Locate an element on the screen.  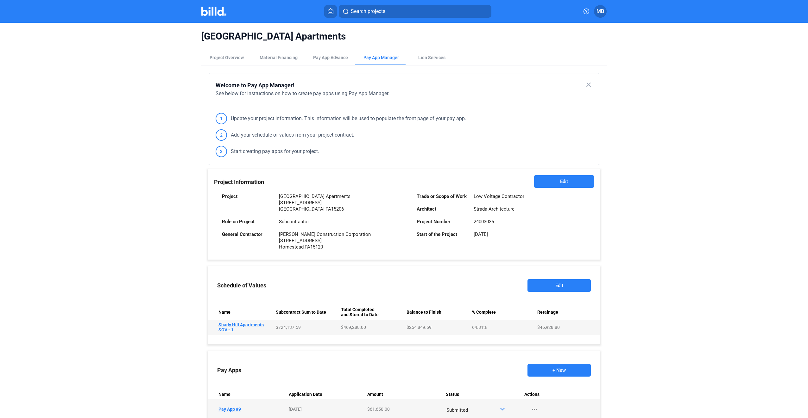
span: Submitted is located at coordinates (457, 410).